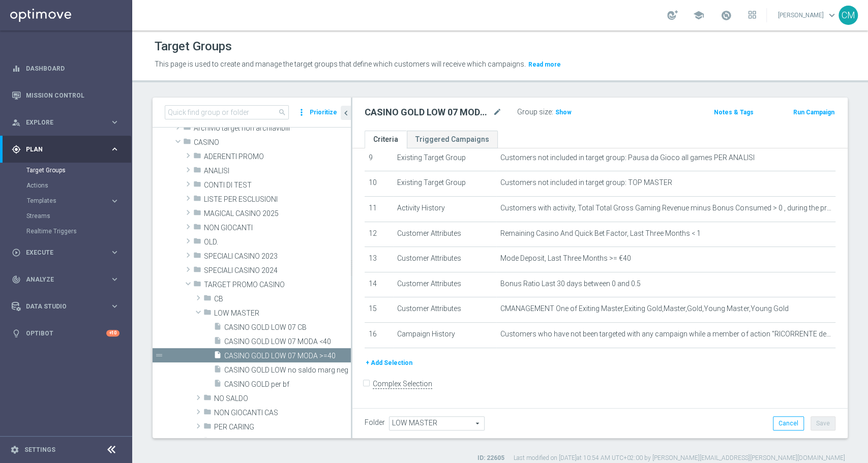 This screenshot has width=868, height=463. I want to click on button: chevron_left, so click(346, 113).